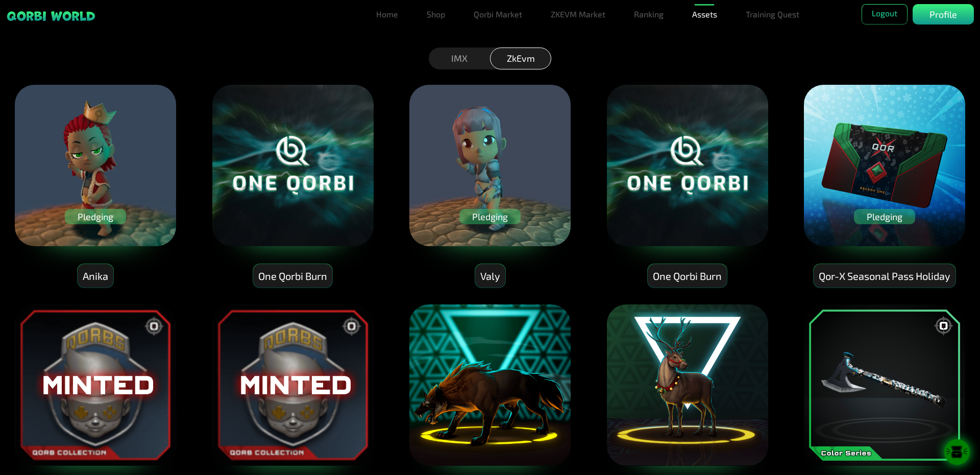  I want to click on div: Qor-X Seasonal Pass Holiday, so click(884, 276).